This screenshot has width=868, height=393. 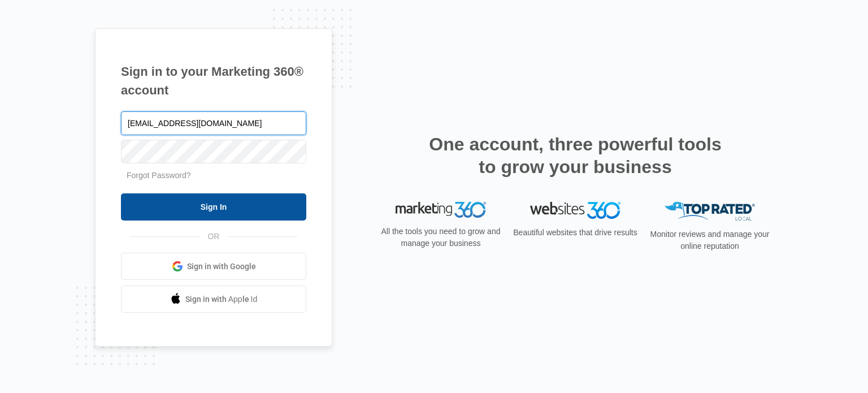 What do you see at coordinates (441, 210) in the screenshot?
I see `img: Marketing 360` at bounding box center [441, 210].